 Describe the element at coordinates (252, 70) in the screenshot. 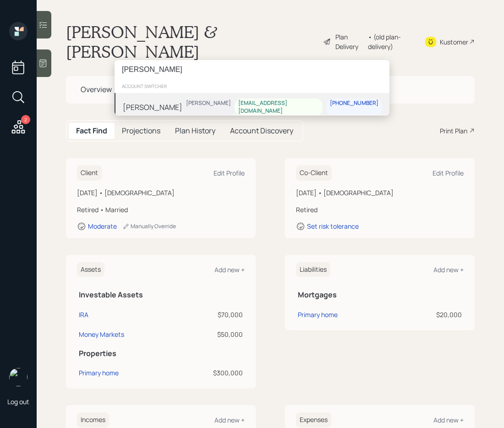

I see `input: Type a command or search…` at that location.